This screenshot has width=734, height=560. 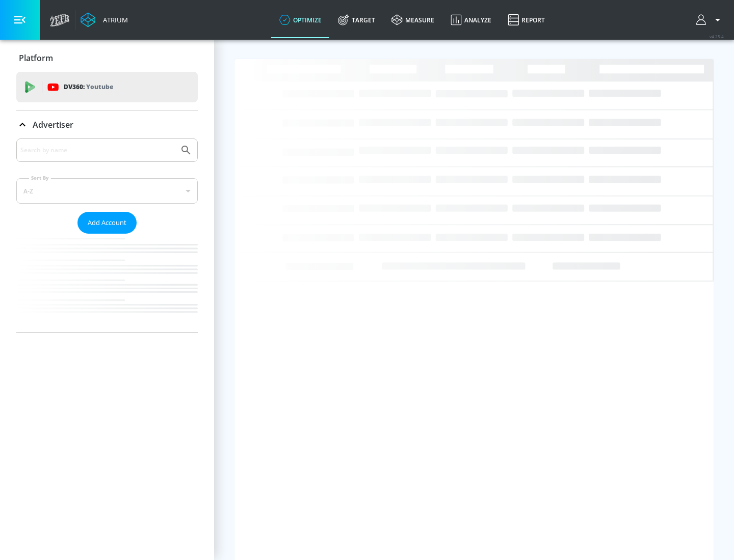 What do you see at coordinates (40, 178) in the screenshot?
I see `label: Sort By` at bounding box center [40, 178].